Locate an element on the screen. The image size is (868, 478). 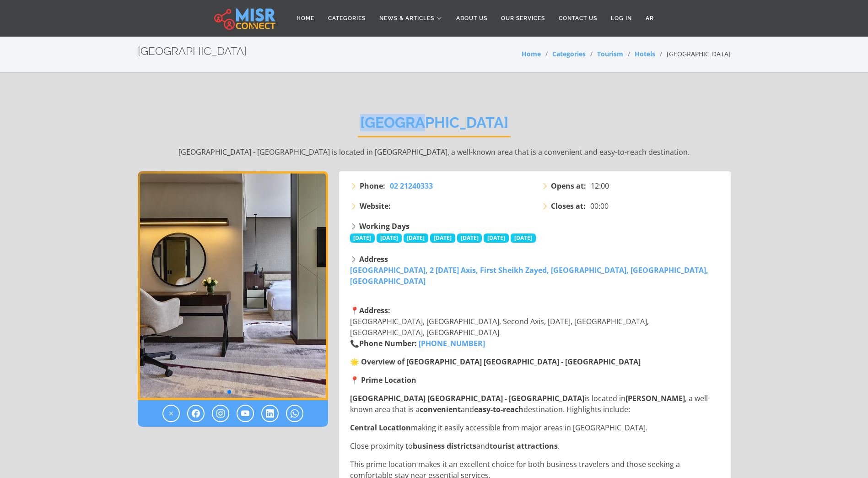
span: Go to slide 3 is located at coordinates (229, 391).